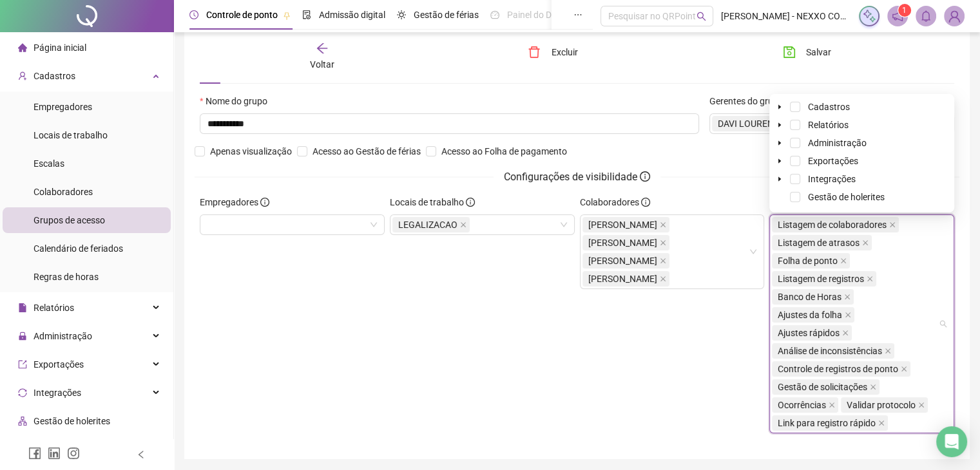  I want to click on span: LEGALIZACAO, so click(431, 225).